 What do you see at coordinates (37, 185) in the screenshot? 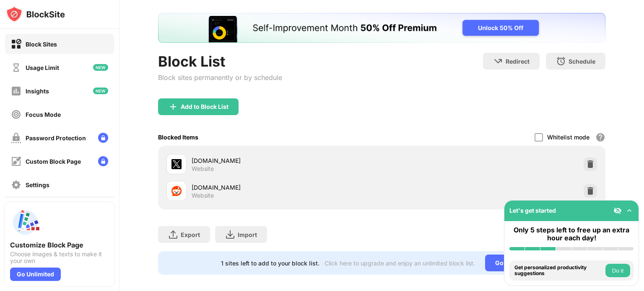
I see `div: Settings` at bounding box center [37, 185].